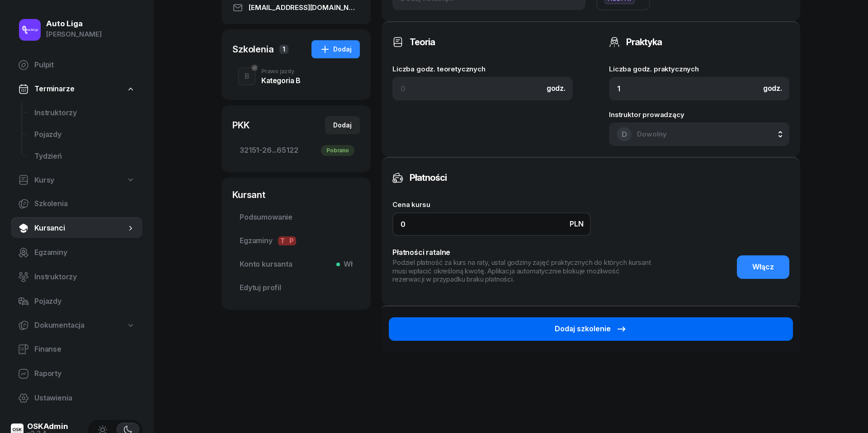  Describe the element at coordinates (247, 76) in the screenshot. I see `div: B` at that location.